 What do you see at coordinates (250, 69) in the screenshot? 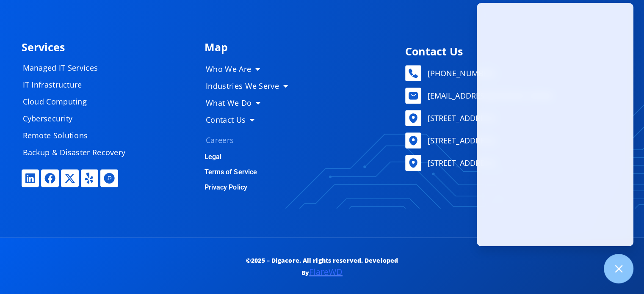
I see `a: Who We Are` at bounding box center [250, 69].